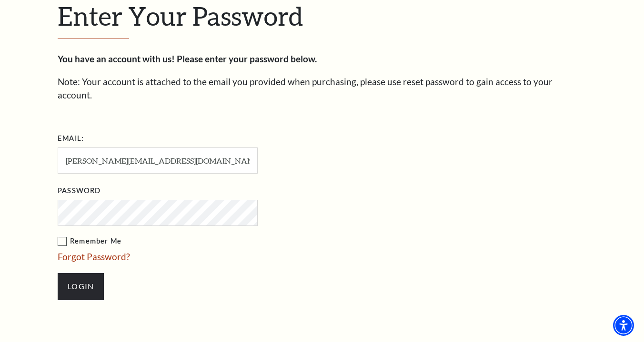 This screenshot has width=644, height=342. What do you see at coordinates (623, 325) in the screenshot?
I see `div: Accessibility Menu` at bounding box center [623, 325].